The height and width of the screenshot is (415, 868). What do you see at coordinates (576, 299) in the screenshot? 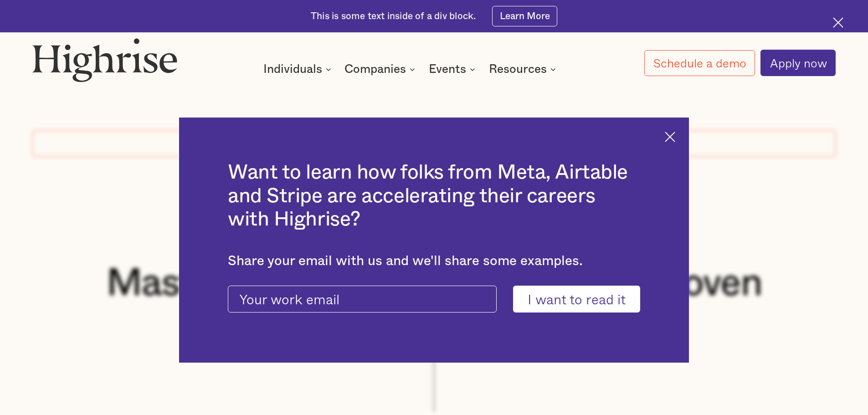
I see `input: I want to read it` at bounding box center [576, 299].